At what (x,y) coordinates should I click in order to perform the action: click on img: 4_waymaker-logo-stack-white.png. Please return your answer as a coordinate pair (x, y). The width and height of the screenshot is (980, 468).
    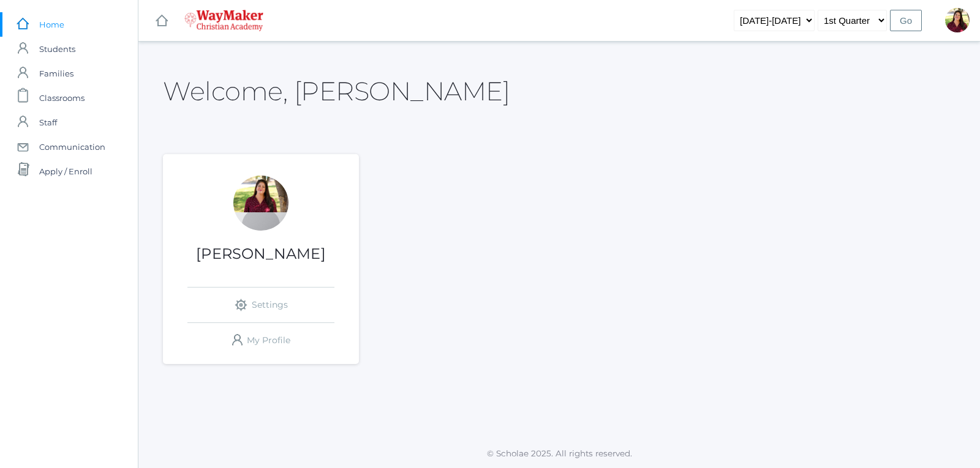
    Looking at the image, I should click on (224, 20).